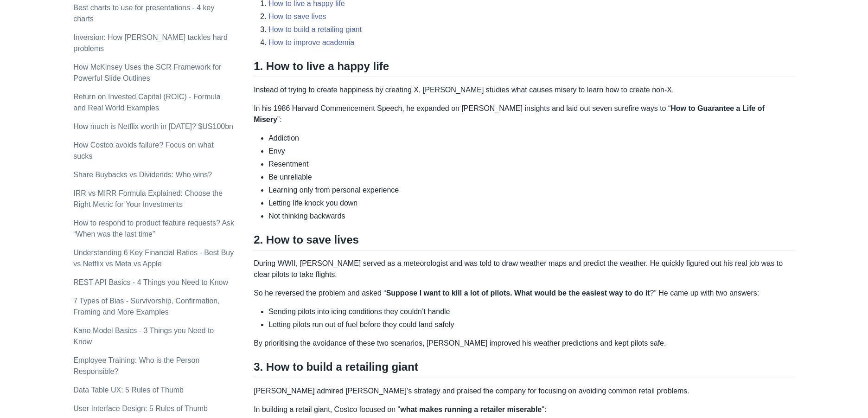 The height and width of the screenshot is (418, 868). I want to click on a: How to save lives, so click(297, 16).